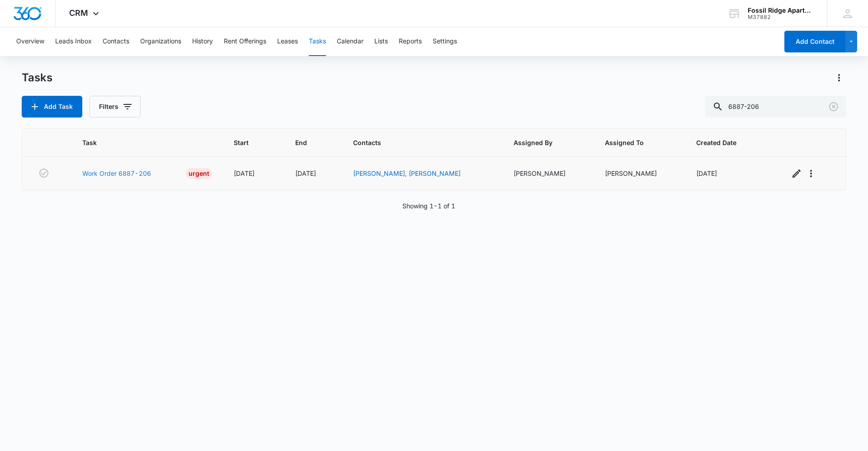  What do you see at coordinates (117, 173) in the screenshot?
I see `a: Work Order 6887-206` at bounding box center [117, 173].